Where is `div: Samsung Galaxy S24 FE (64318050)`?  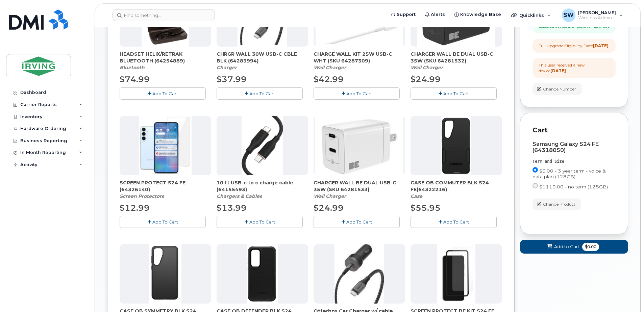
div: Samsung Galaxy S24 FE (64318050) is located at coordinates (574, 147).